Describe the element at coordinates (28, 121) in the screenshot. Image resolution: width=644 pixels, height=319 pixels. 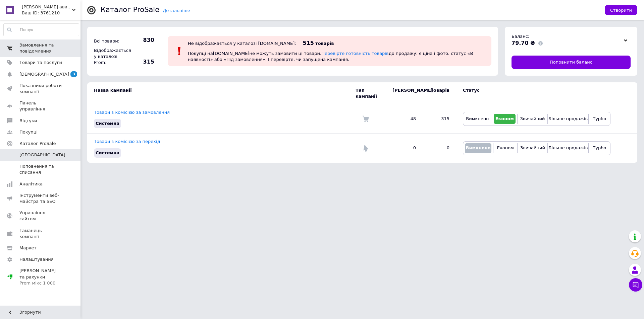
I see `span: Відгуки` at that location.